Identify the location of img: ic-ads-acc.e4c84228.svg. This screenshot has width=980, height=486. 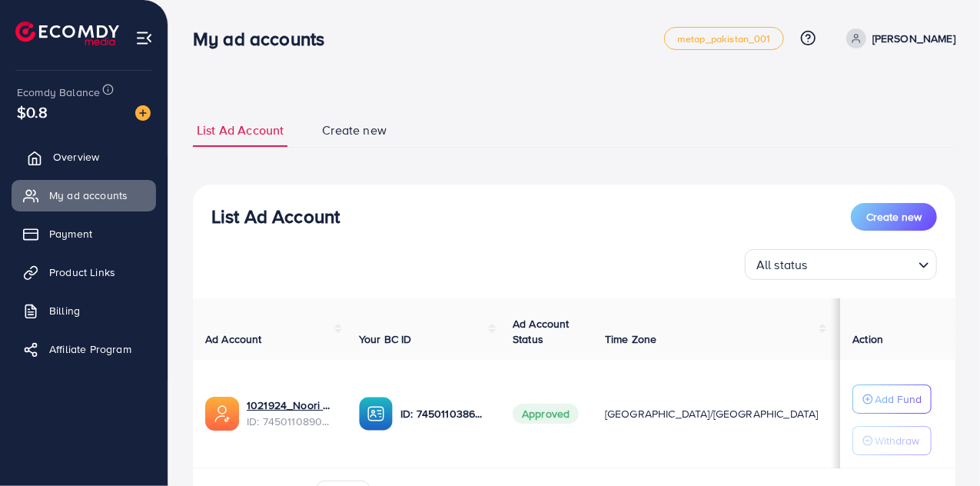
(223, 414).